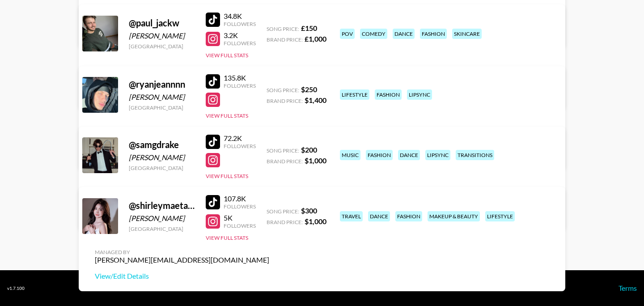  Describe the element at coordinates (467, 33) in the screenshot. I see `div: skincare` at that location.